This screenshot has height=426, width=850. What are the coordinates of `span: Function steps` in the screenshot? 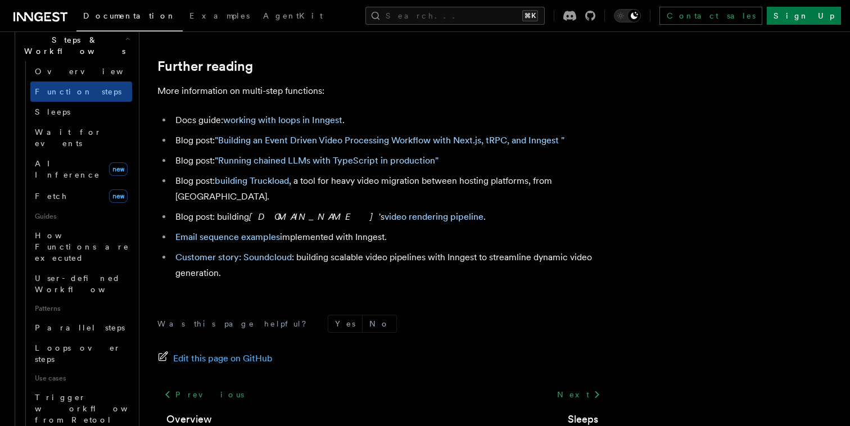 It's located at (78, 92).